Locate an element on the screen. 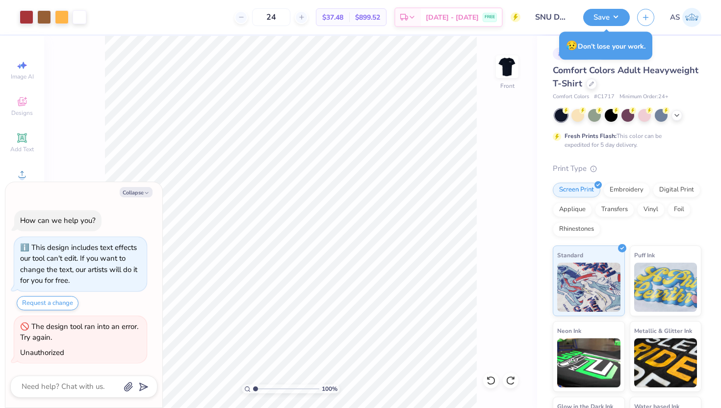  span: $899.52 is located at coordinates (367, 17).